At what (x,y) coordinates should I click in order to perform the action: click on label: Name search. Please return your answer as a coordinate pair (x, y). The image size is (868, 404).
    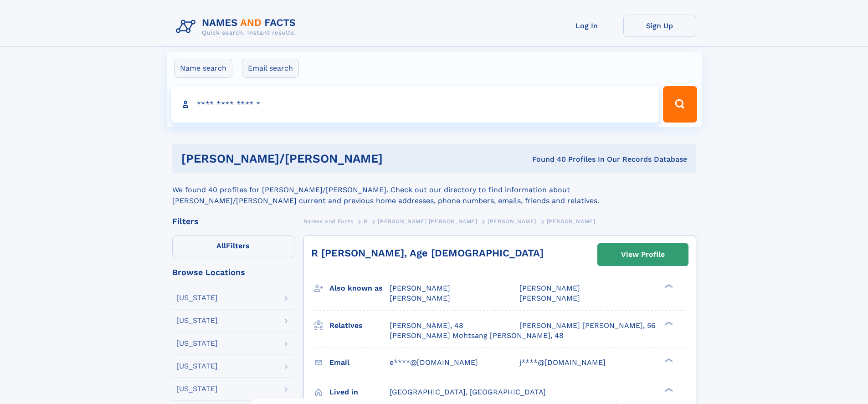
    Looking at the image, I should click on (203, 69).